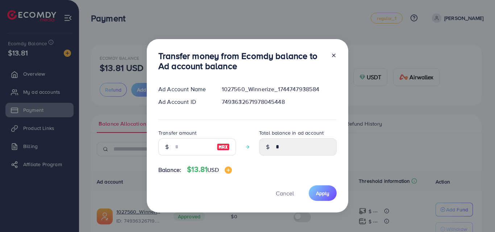 The width and height of the screenshot is (495, 232). Describe the element at coordinates (184, 89) in the screenshot. I see `div: Ad Account Name` at that location.